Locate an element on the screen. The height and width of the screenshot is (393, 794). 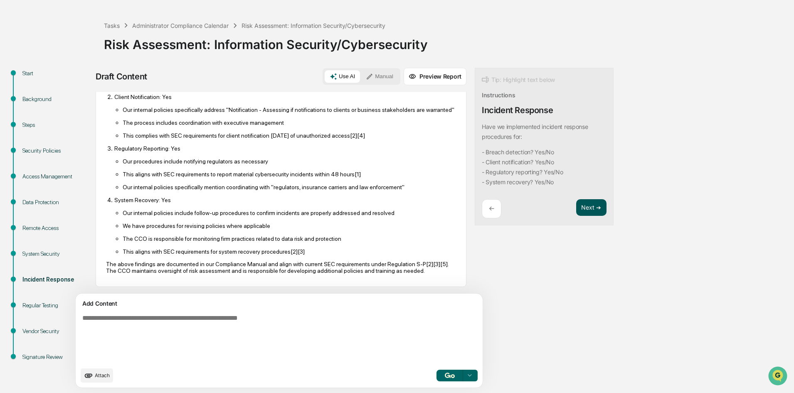
button: Preview Report is located at coordinates (435, 77).